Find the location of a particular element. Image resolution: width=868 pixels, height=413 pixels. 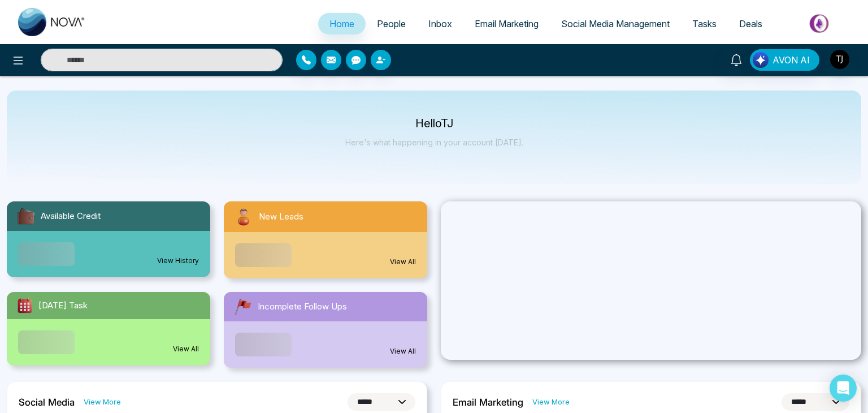

a: Inbox is located at coordinates (440, 24).